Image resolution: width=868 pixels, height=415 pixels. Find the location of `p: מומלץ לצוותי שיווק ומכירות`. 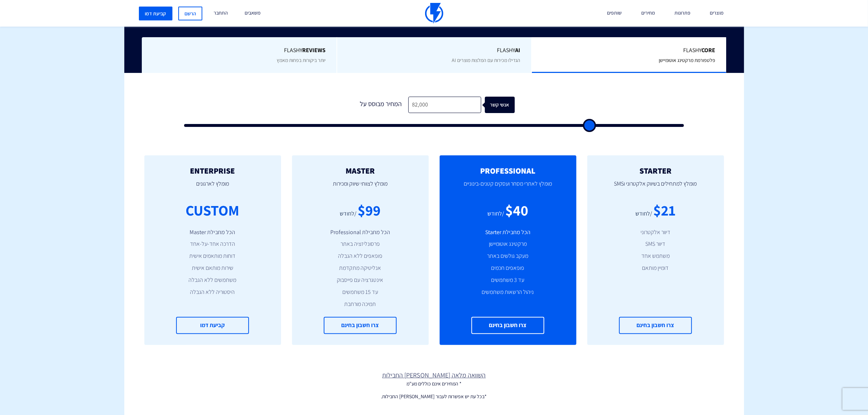

p: מומלץ לצוותי שיווק ומכירות is located at coordinates (360, 188).